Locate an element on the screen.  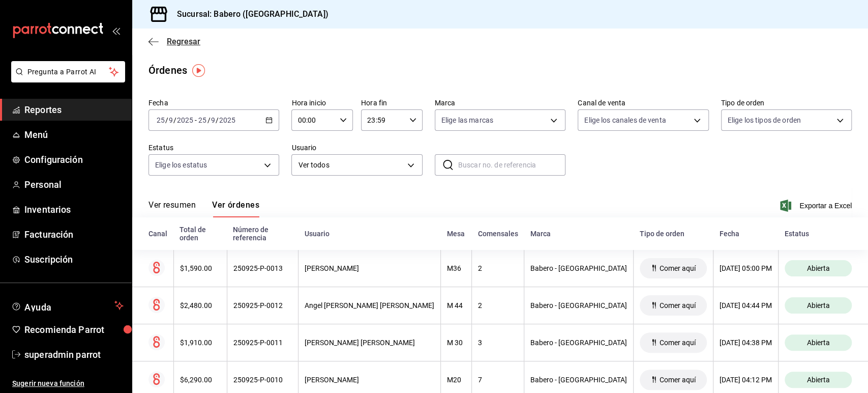
div: M 30 is located at coordinates (456, 343).